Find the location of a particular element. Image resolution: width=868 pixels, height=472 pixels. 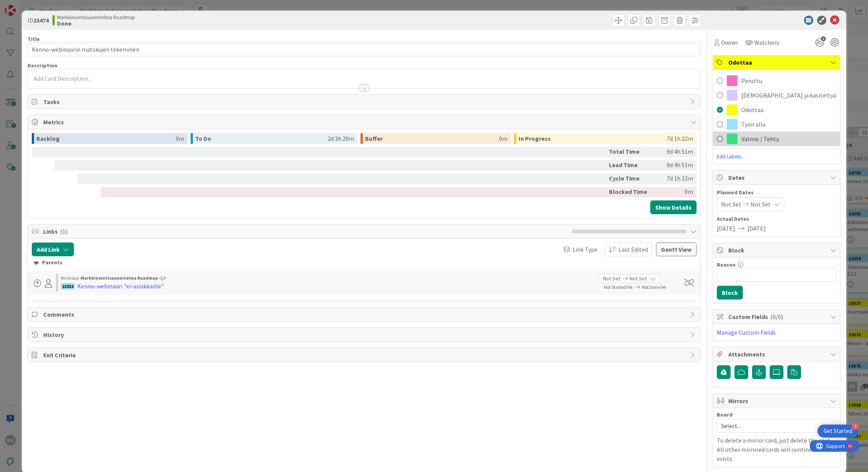

div: Kenno-webinaari "ei-asiakkaille" is located at coordinates (120, 286).